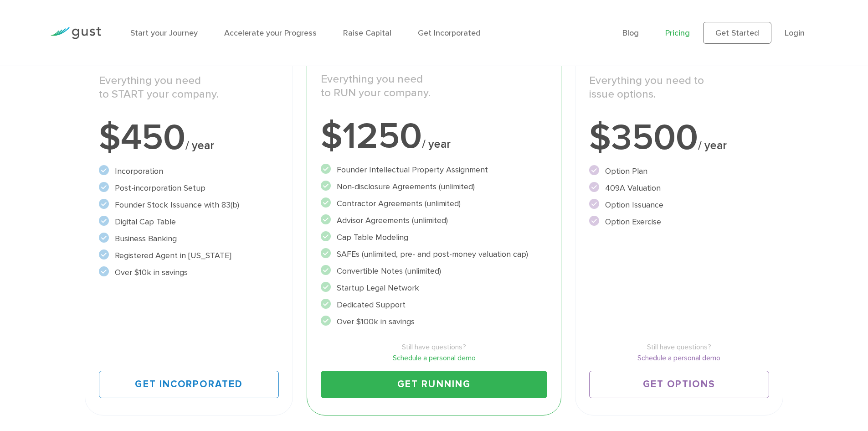  I want to click on li: Advisor Agreements (unlimited), so click(434, 220).